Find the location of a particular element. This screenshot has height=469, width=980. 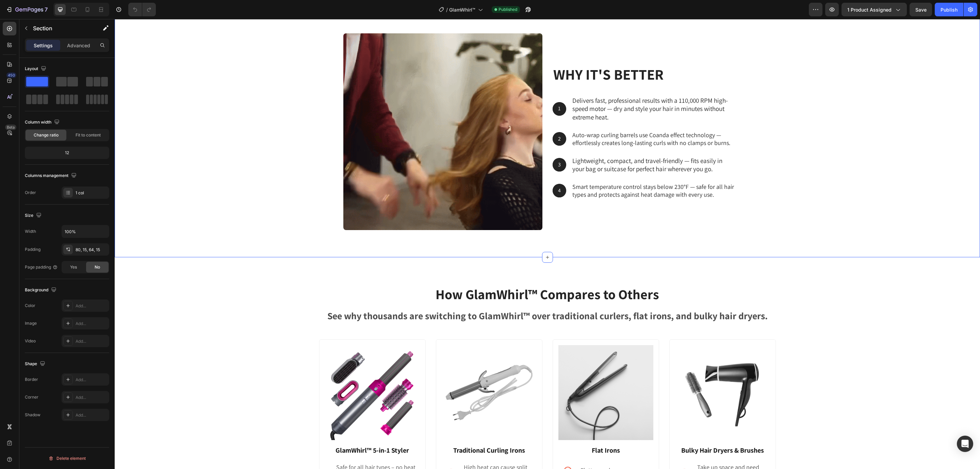

div: Delete element is located at coordinates (67, 458).